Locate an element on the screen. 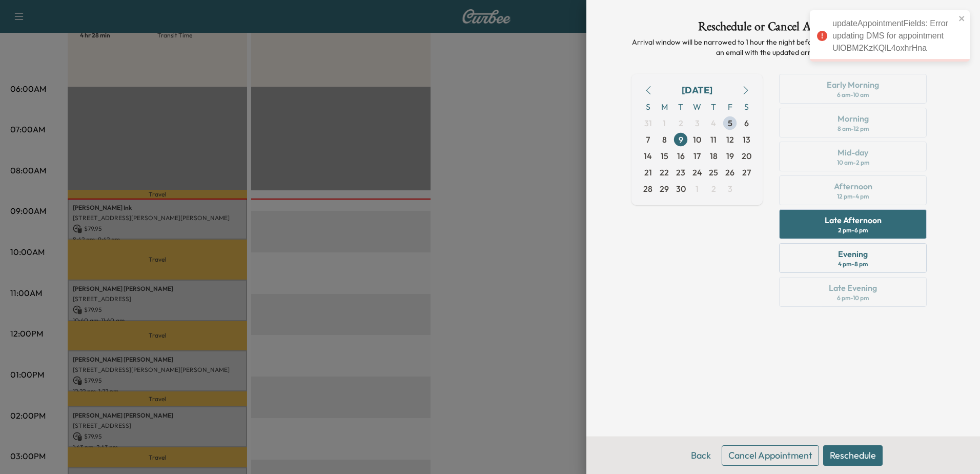 Image resolution: width=980 pixels, height=474 pixels. div: updateAppointmentFields: Error updating DMS for appointment UlOBM2KzKQlL4oxhrHna is located at coordinates (894, 36).